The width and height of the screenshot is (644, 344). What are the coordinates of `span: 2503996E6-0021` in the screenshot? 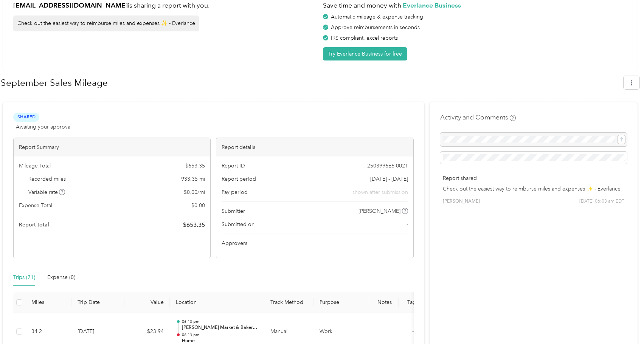 It's located at (388, 166).